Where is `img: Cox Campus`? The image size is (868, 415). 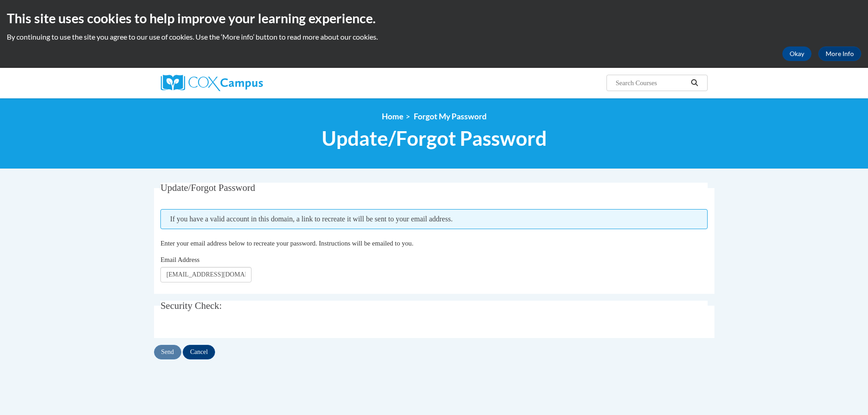 img: Cox Campus is located at coordinates (212, 83).